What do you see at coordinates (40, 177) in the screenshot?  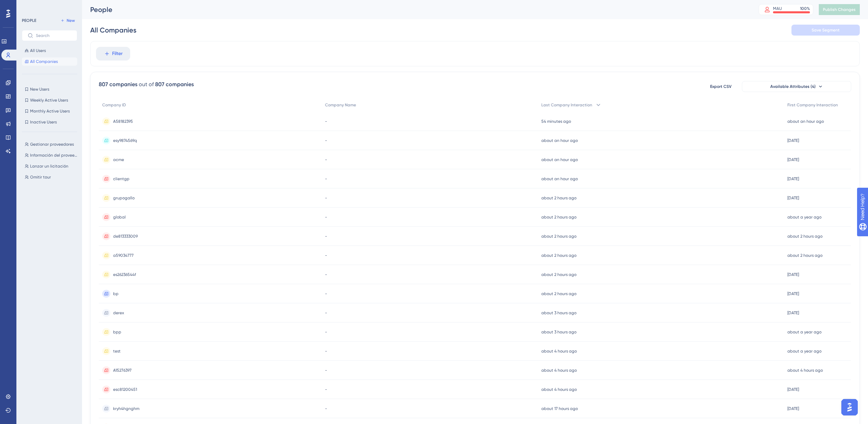 I see `span: Omitir tour` at bounding box center [40, 177].